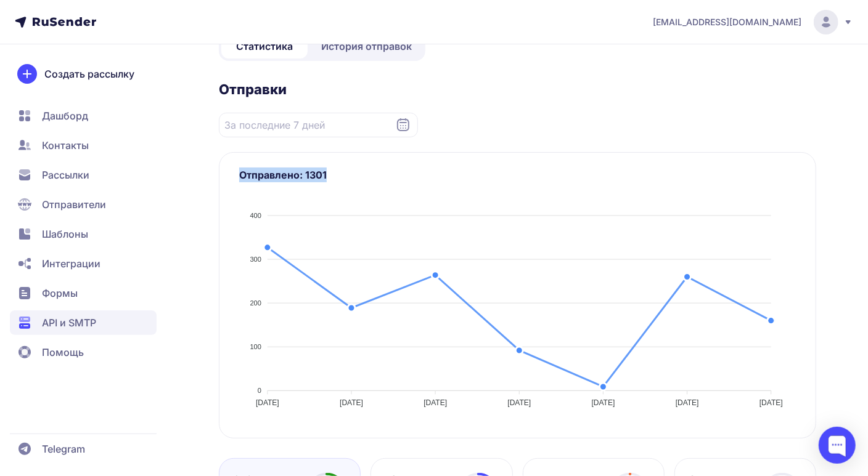  I want to click on h2: Отправки, so click(517, 90).